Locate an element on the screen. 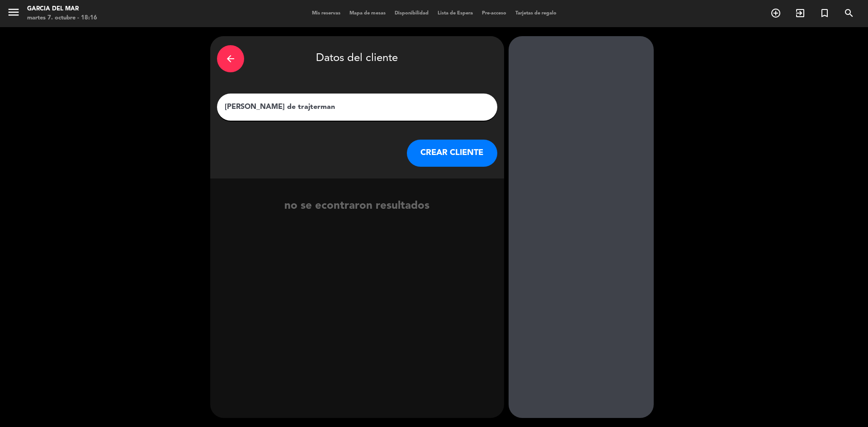 The width and height of the screenshot is (868, 427). span: Disponibilidad is located at coordinates (411, 13).